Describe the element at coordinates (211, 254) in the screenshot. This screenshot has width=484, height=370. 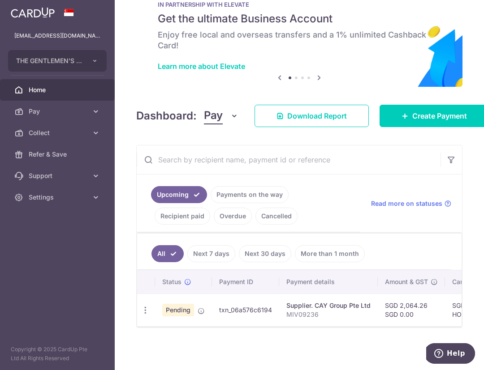
I see `a: Next 7 days` at that location.